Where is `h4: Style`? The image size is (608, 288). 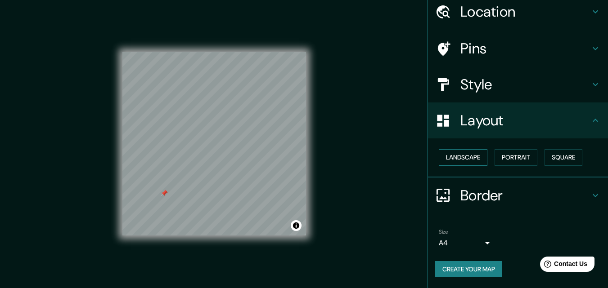 h4: Style is located at coordinates (525, 85).